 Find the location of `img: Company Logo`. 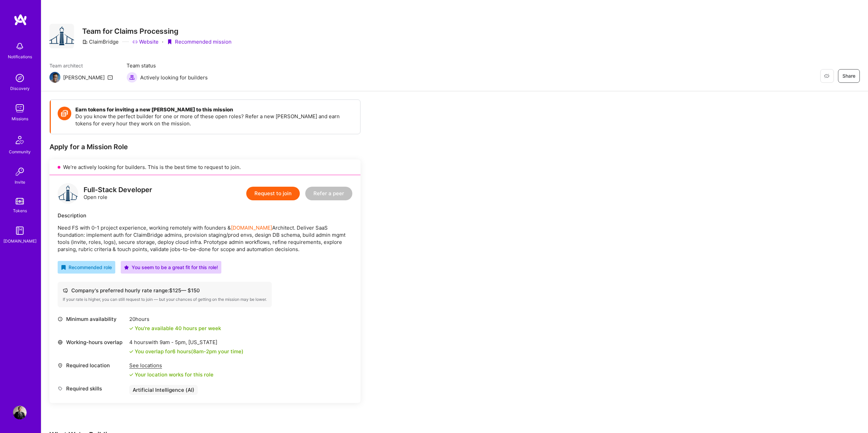

img: Company Logo is located at coordinates (62, 36).